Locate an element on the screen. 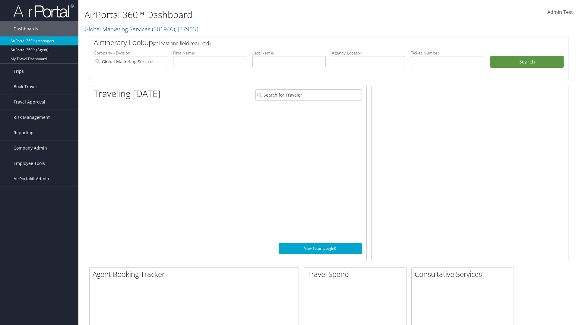 The width and height of the screenshot is (579, 325). span: Admin Test is located at coordinates (560, 12).